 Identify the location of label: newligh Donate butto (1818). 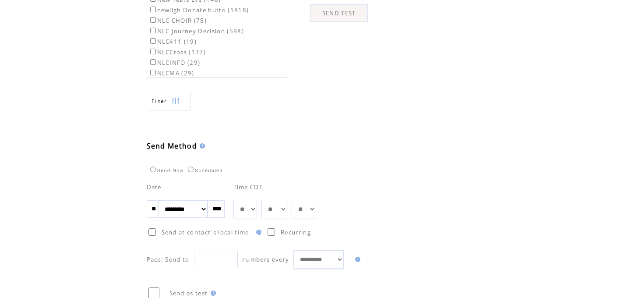
(199, 10).